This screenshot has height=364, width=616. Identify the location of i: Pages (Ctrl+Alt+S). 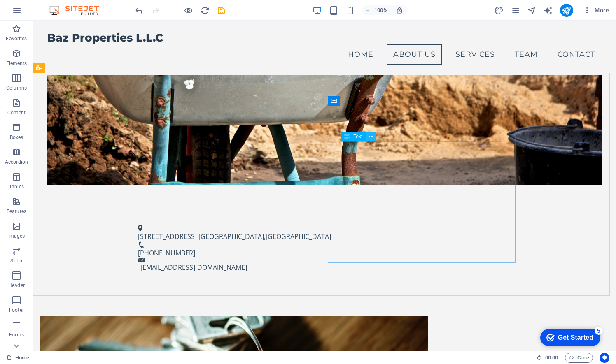
(515, 10).